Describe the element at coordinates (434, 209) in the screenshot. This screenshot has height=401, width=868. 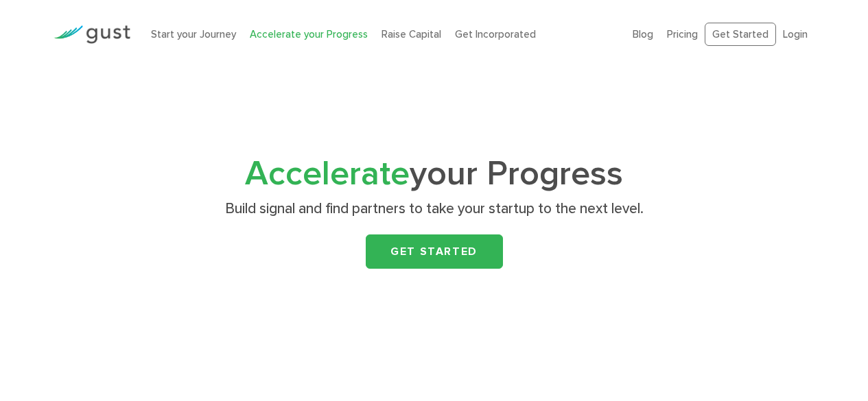
I see `p: Build signal and find partners to take your startup to the next level.` at that location.